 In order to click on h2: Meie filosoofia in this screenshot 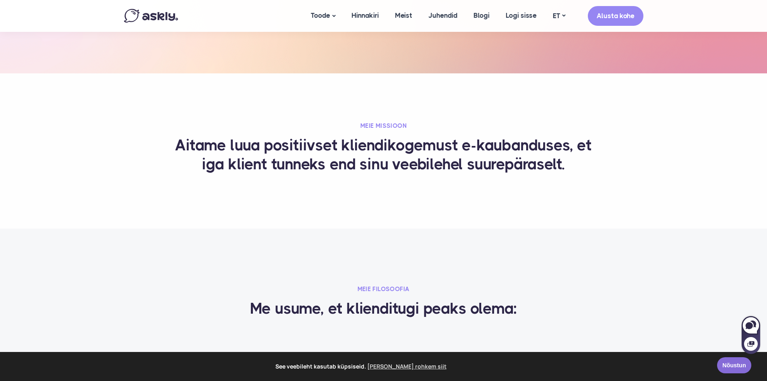, I will do `click(384, 289)`.